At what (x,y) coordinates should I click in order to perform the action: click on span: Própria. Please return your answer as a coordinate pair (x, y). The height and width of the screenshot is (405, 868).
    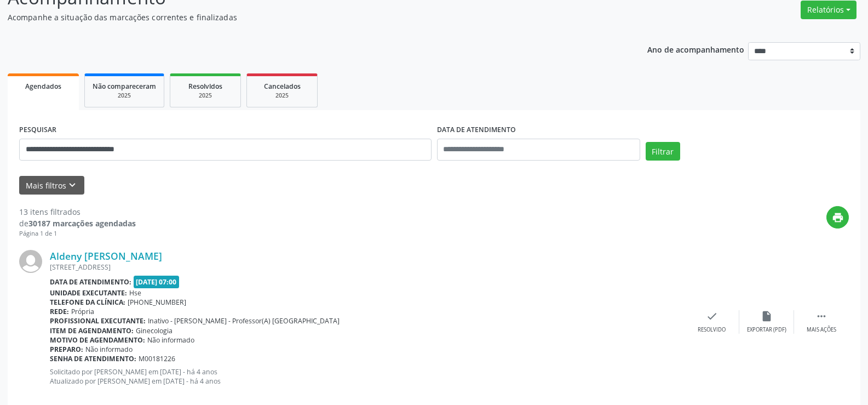
    Looking at the image, I should click on (83, 312).